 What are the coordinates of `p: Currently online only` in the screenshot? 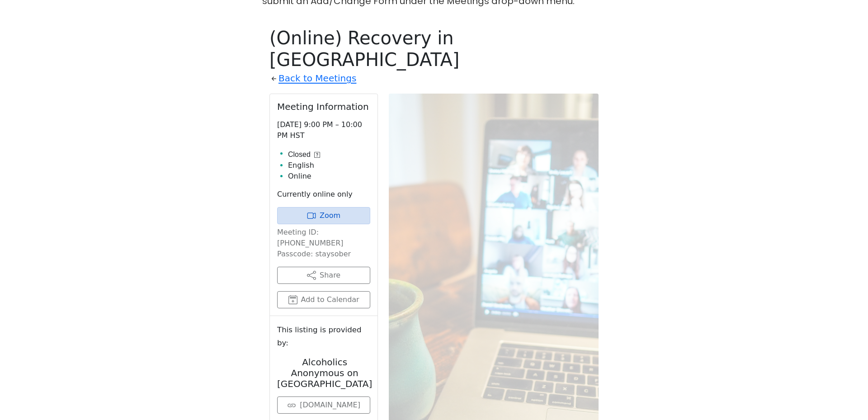 It's located at (324, 194).